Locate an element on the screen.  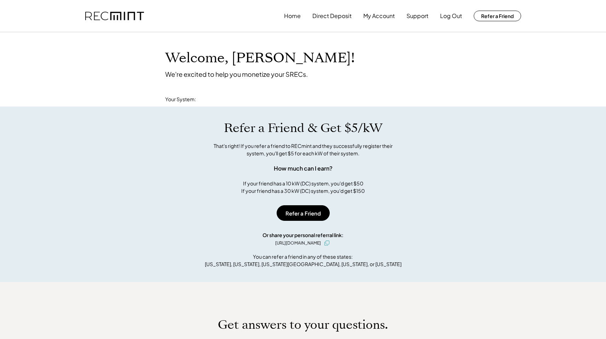
div: That's right! If you refer a friend to RECmint and they successfully register their system, you'l... is located at coordinates (303, 150).